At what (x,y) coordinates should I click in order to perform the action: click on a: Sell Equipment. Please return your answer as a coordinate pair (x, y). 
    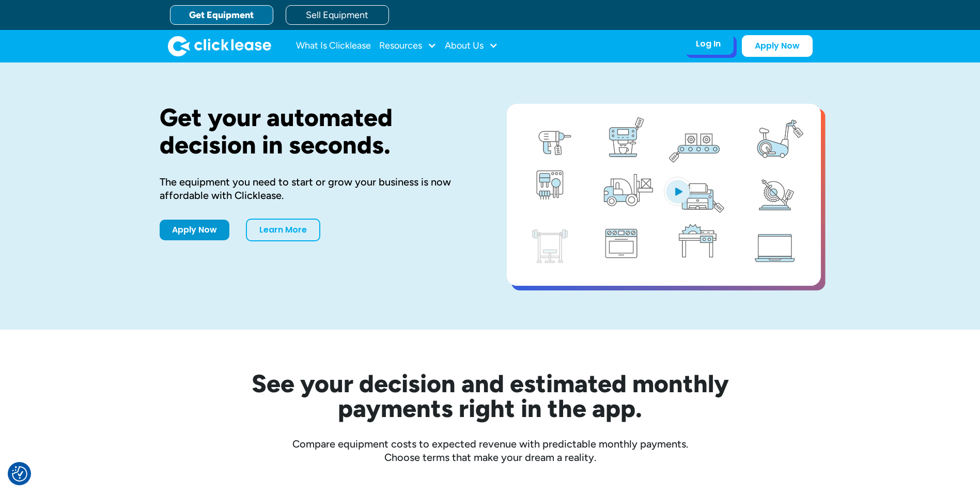
    Looking at the image, I should click on (337, 15).